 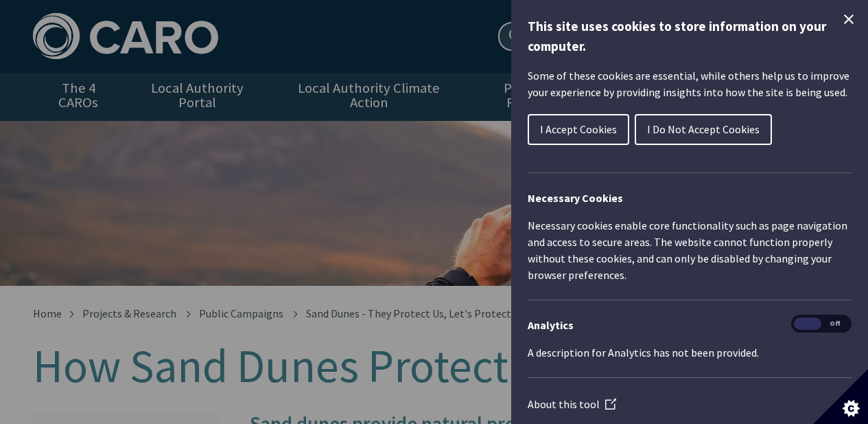 I want to click on h3: Analytics, so click(x=690, y=325).